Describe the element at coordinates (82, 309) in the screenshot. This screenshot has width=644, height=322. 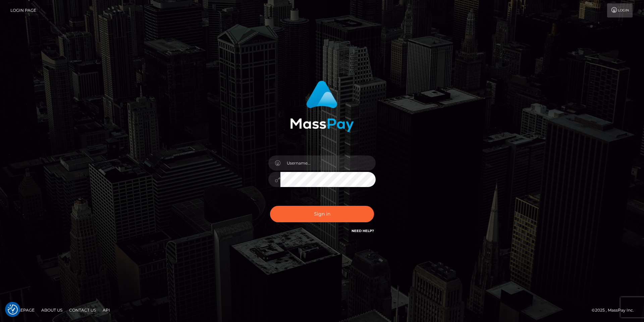
I see `a: Contact Us` at that location.